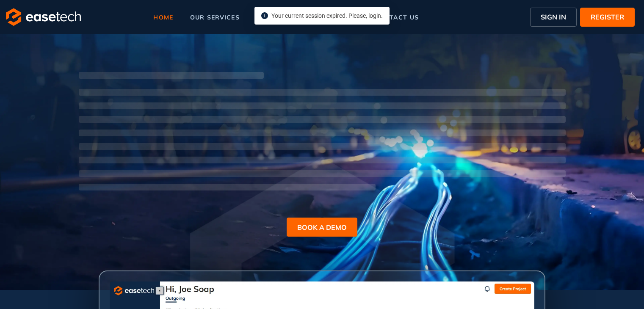 The height and width of the screenshot is (309, 644). What do you see at coordinates (397, 17) in the screenshot?
I see `span: contact us` at bounding box center [397, 17].